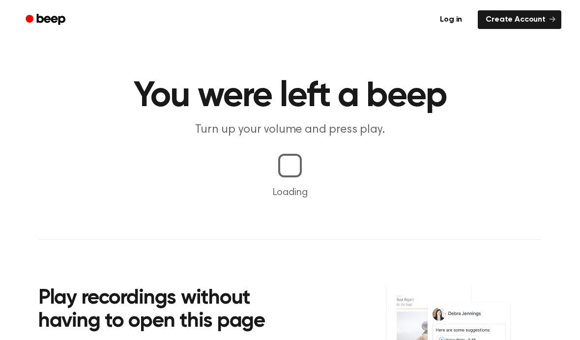  Describe the element at coordinates (171, 310) in the screenshot. I see `h2: Play recordings without having to open this page` at that location.